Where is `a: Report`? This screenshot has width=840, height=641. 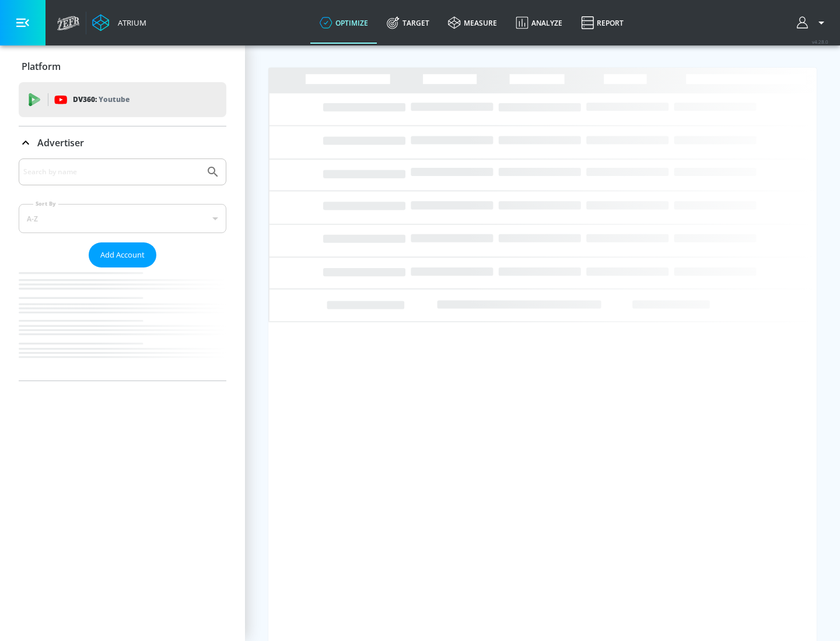
a: Report is located at coordinates (602, 23).